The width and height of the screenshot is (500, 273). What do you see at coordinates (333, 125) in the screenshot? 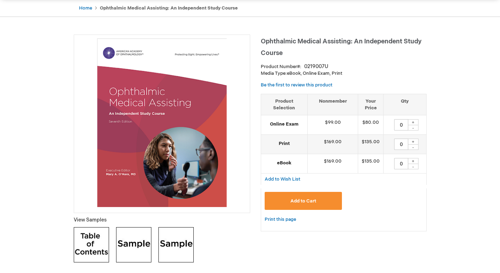
I see `td: $99.00` at bounding box center [333, 125].